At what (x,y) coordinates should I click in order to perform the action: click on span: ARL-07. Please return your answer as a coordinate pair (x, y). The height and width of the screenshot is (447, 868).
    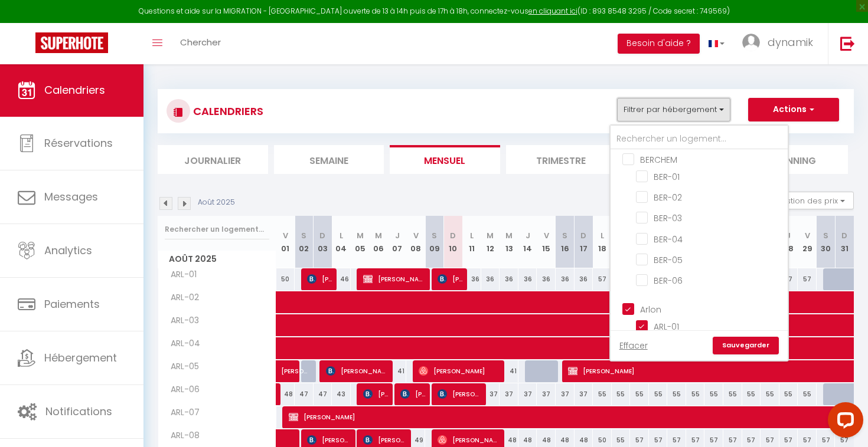
    Looking at the image, I should click on (181, 413).